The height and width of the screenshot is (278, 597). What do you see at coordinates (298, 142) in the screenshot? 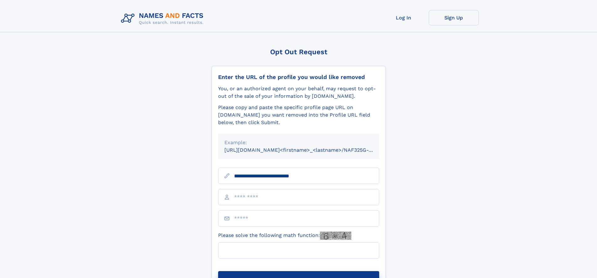
I see `div: Example:` at bounding box center [298, 142].